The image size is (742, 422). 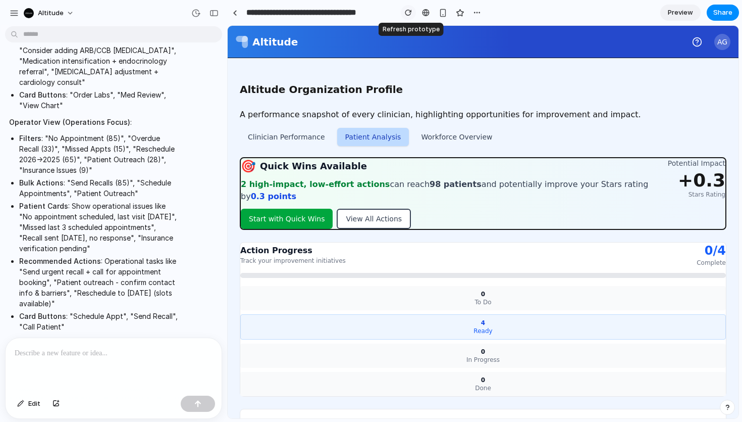 I want to click on li: : "Order Labs", "Med Review", "View Chart", so click(x=98, y=100).